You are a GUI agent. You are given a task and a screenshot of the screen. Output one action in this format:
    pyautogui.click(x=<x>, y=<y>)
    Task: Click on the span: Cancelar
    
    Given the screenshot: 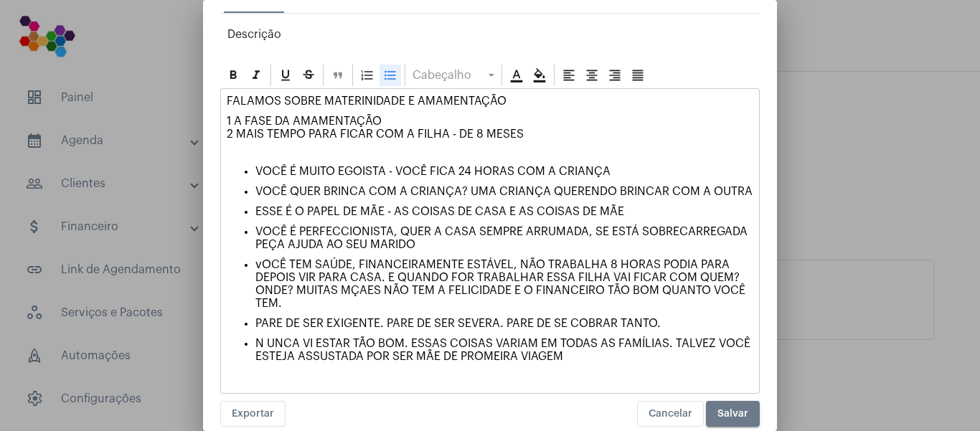 What is the action you would take?
    pyautogui.click(x=671, y=414)
    